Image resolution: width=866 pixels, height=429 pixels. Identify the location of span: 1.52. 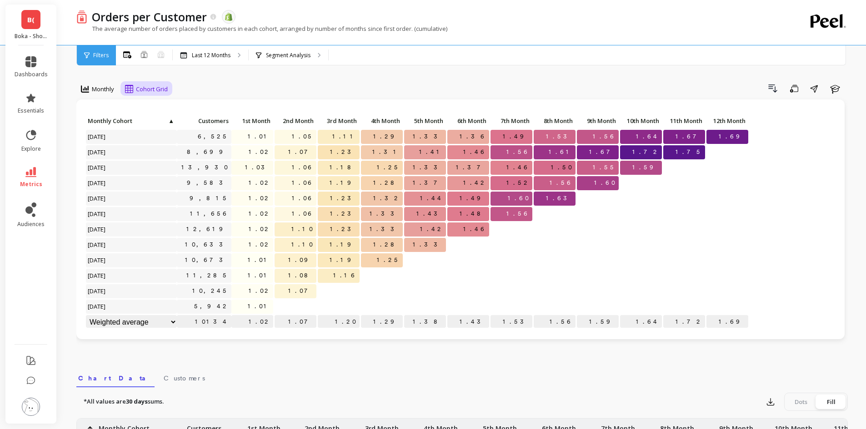
(518, 183).